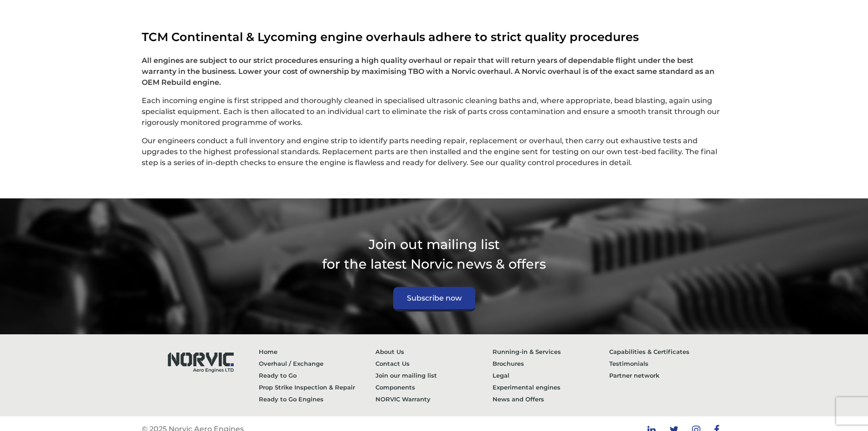 This screenshot has width=868, height=431. What do you see at coordinates (317, 375) in the screenshot?
I see `a: Ready to Go` at bounding box center [317, 375].